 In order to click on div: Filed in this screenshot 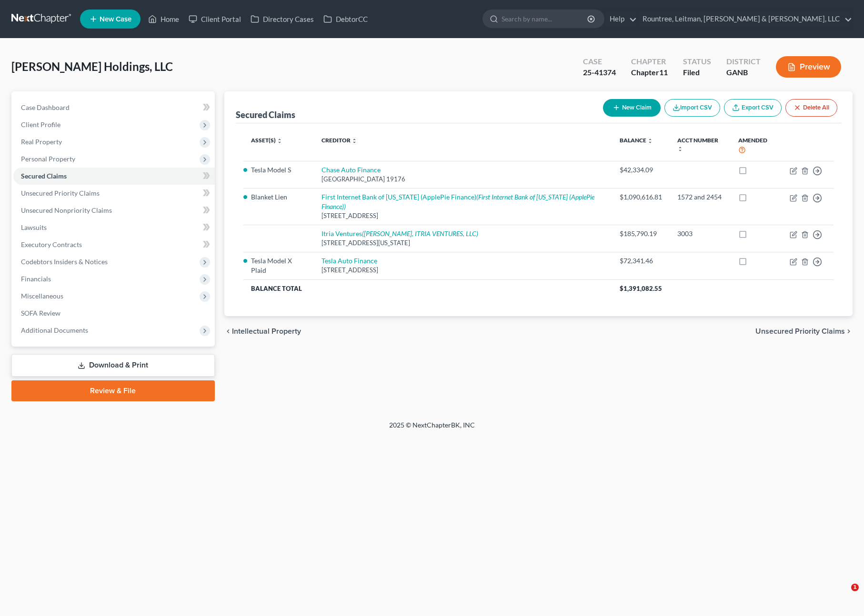, I will do `click(697, 72)`.